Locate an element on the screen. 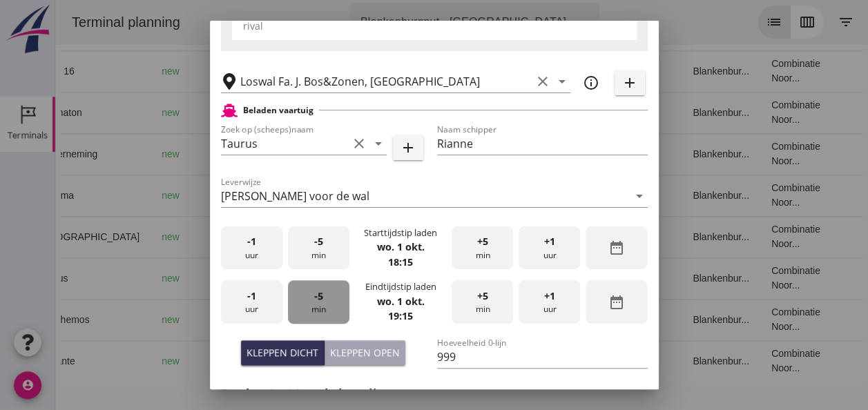 This screenshot has width=868, height=410. span: +5 is located at coordinates (483, 296).